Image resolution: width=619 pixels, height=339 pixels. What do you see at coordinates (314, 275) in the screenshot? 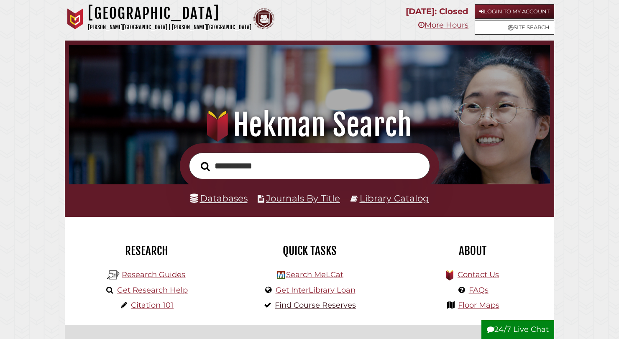
I see `a: Search MeLCat` at bounding box center [314, 275].